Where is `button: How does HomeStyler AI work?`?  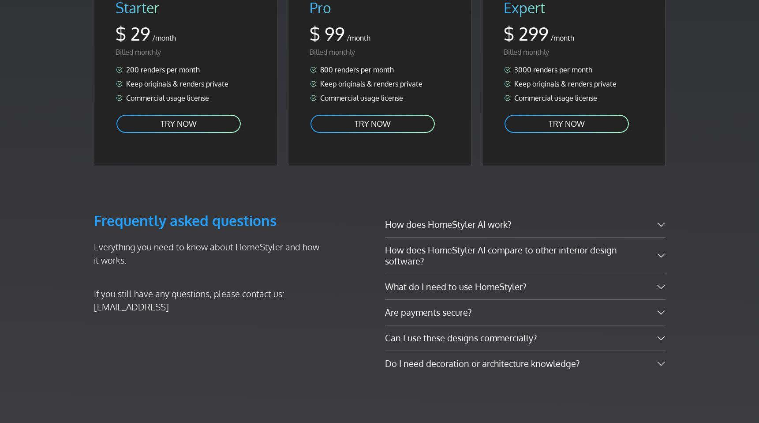 button: How does HomeStyler AI work? is located at coordinates (525, 224).